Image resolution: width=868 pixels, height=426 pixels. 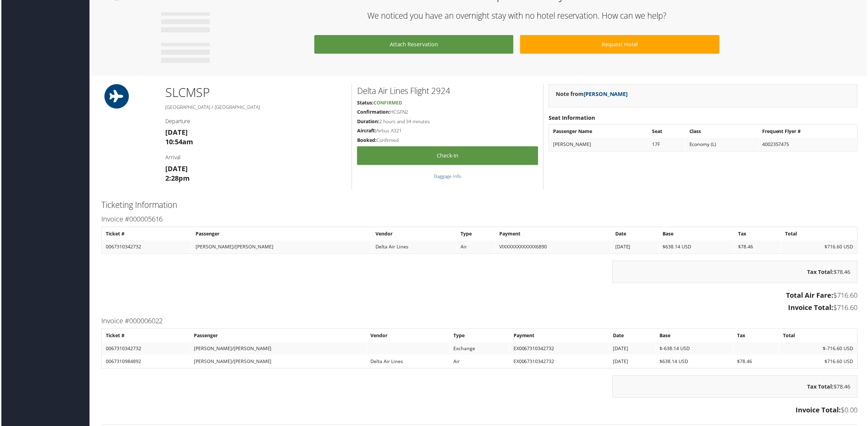 I want to click on h1: SLC MSP, so click(x=255, y=93).